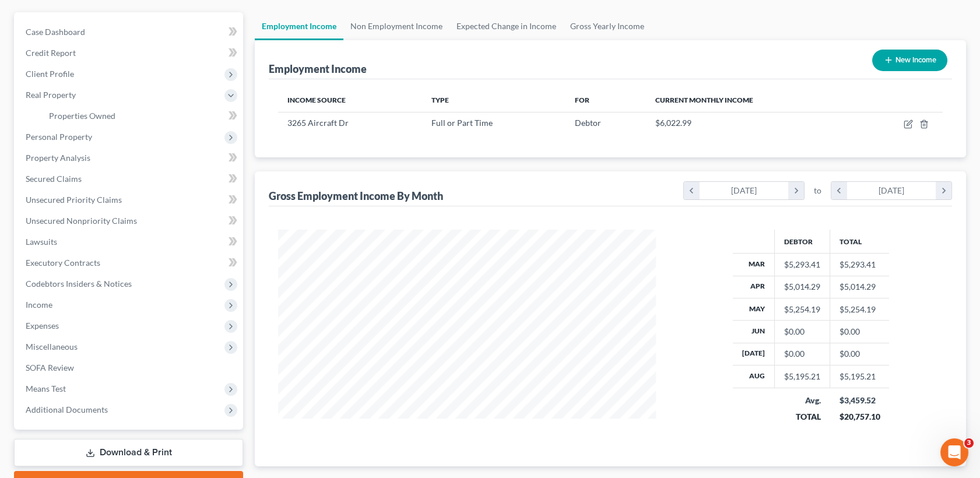  What do you see at coordinates (73, 199) in the screenshot?
I see `span: Unsecured Priority Claims` at bounding box center [73, 199].